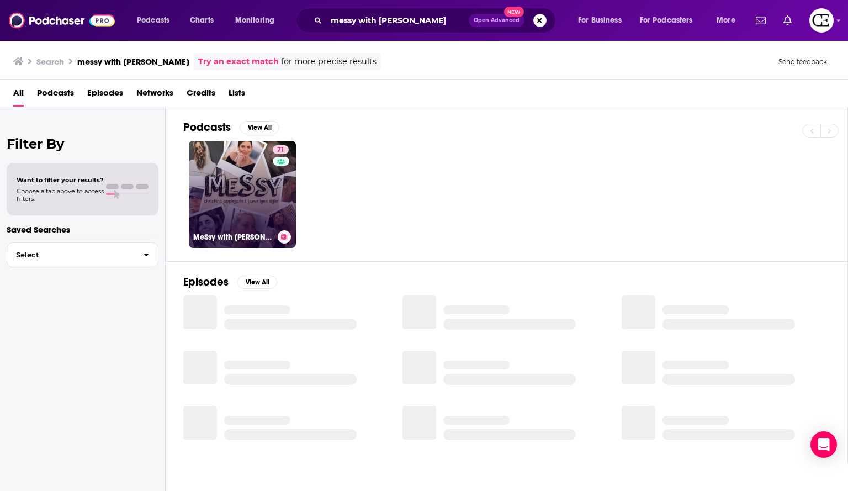 The image size is (848, 491). Describe the element at coordinates (82, 255) in the screenshot. I see `button: Select` at that location.